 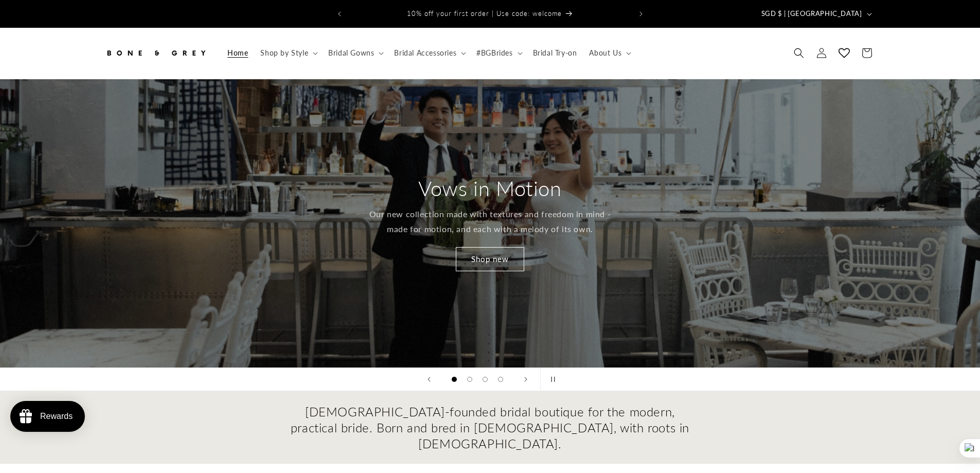 What do you see at coordinates (551, 380) in the screenshot?
I see `button: Pause slideshow` at bounding box center [551, 380].